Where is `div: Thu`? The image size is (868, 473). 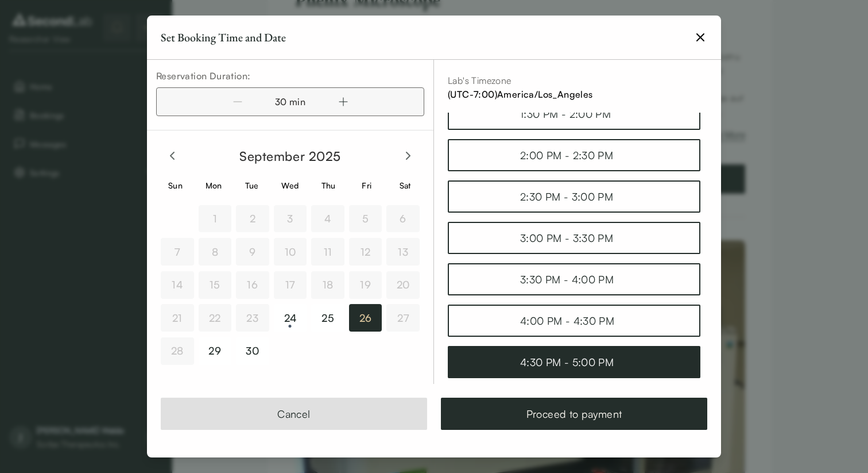
div: Thu is located at coordinates (328, 185).